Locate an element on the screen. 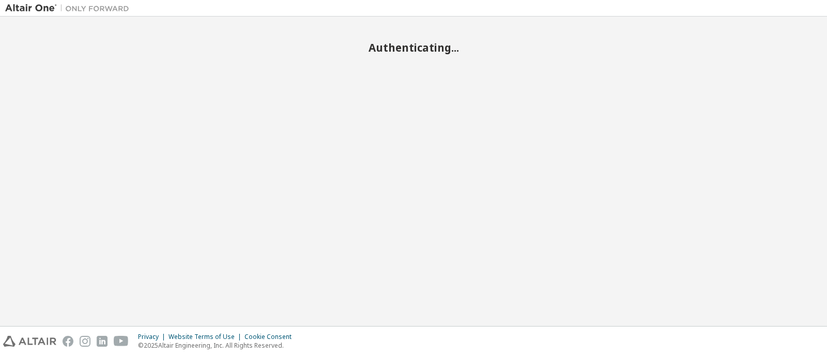 Image resolution: width=827 pixels, height=356 pixels. h2: Authenticating... is located at coordinates (414, 48).